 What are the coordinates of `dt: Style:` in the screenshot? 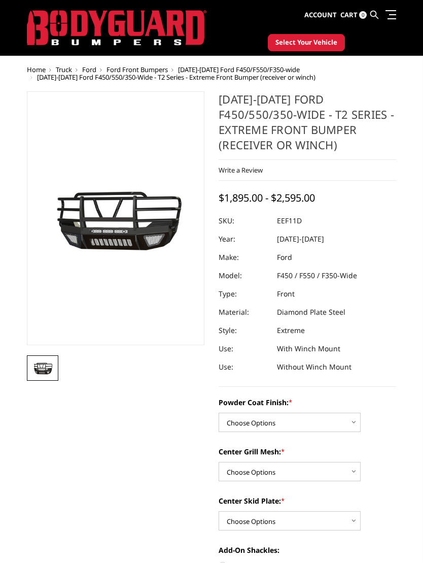 It's located at (244, 330).